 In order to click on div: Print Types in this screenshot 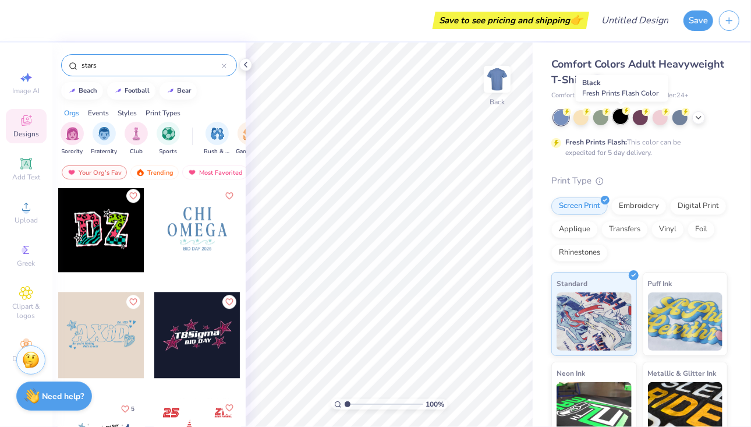, I will do `click(163, 113)`.